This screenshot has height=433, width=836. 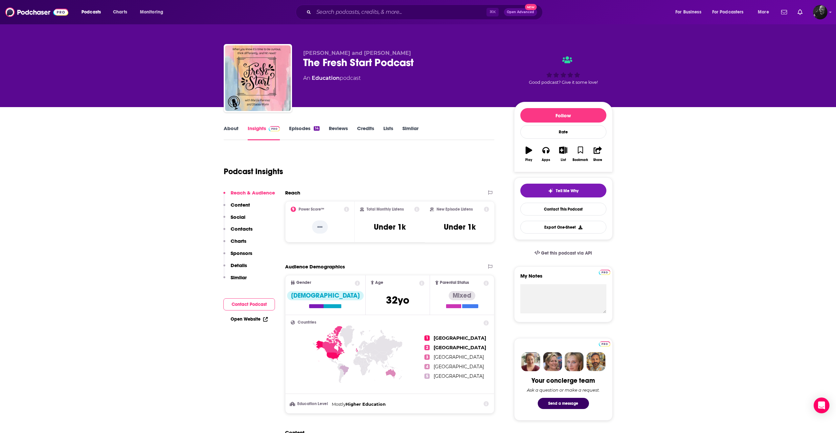 What do you see at coordinates (253, 172) in the screenshot?
I see `h1: Podcast Insights` at bounding box center [253, 172].